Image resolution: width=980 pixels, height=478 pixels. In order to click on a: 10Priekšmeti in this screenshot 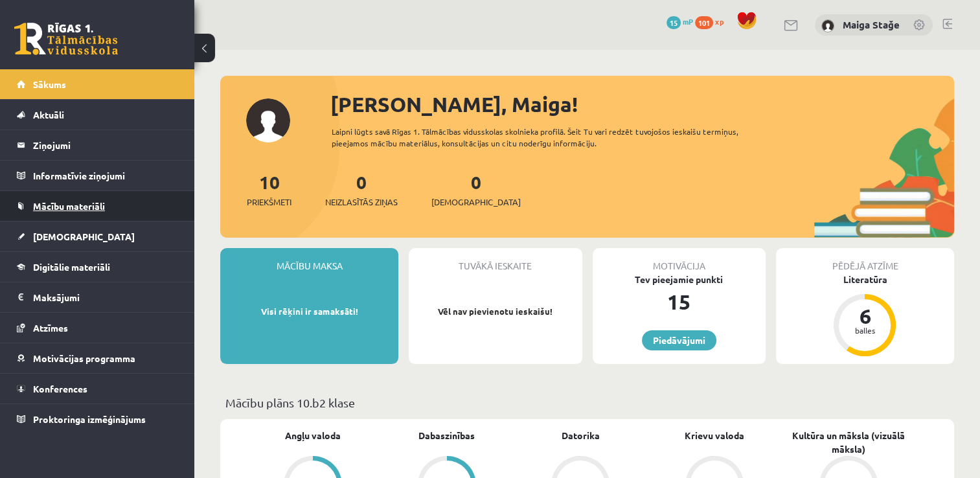, I will do `click(269, 189)`.